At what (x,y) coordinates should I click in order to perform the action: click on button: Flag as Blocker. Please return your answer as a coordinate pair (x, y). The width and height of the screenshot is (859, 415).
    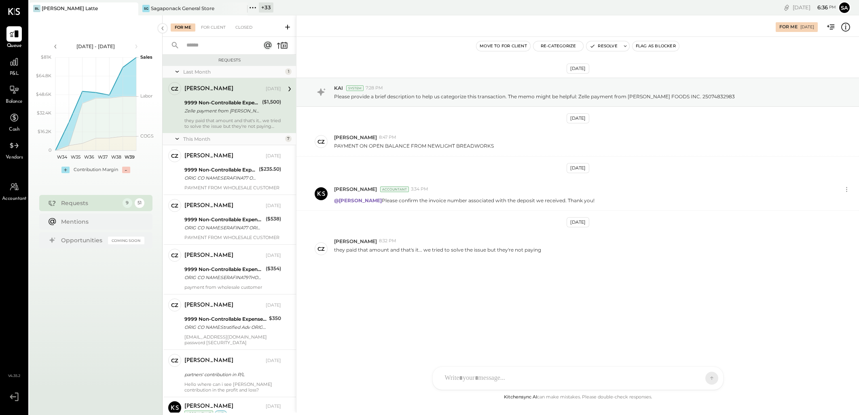
    Looking at the image, I should click on (656, 46).